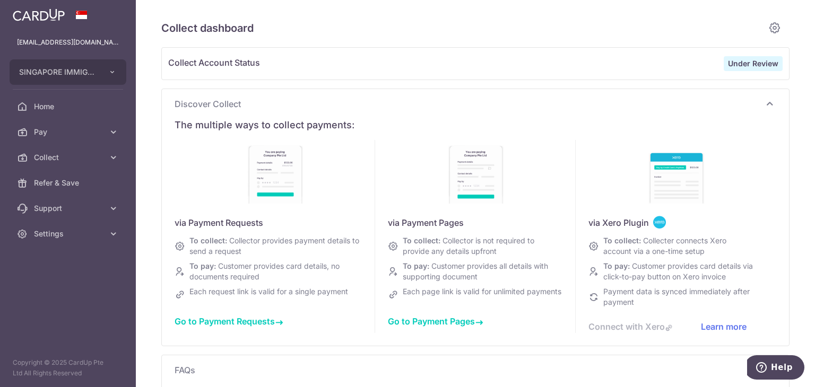 This screenshot has width=815, height=387. Describe the element at coordinates (463, 28) in the screenshot. I see `h5: Collect dashboard` at that location.